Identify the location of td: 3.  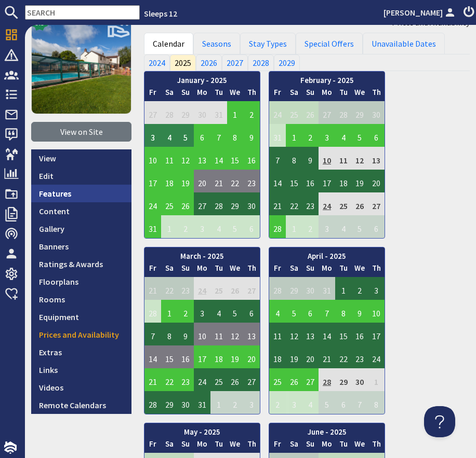
(202, 312).